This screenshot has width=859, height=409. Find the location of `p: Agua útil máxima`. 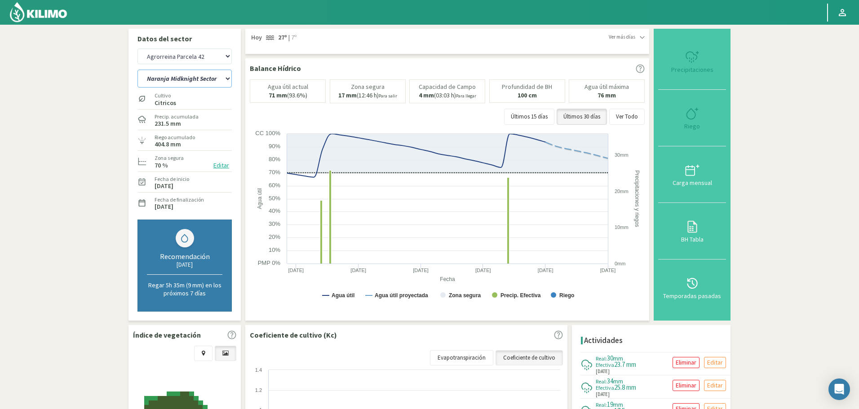

p: Agua útil máxima is located at coordinates (607, 87).